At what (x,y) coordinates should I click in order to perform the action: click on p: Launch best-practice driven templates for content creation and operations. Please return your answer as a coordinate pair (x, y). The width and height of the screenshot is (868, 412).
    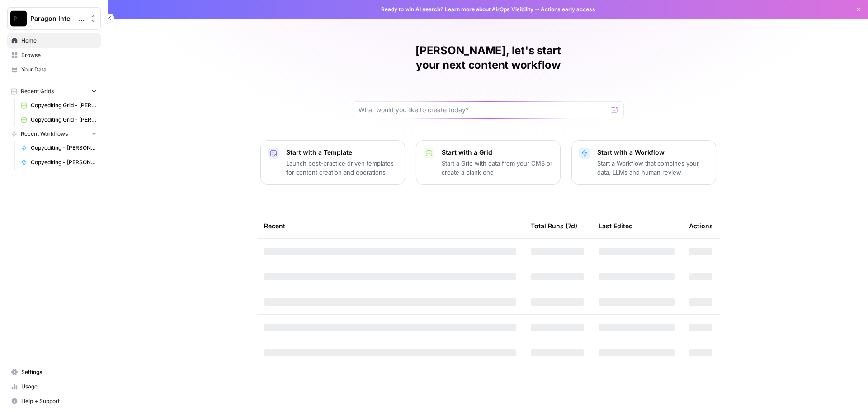
    Looking at the image, I should click on (342, 167).